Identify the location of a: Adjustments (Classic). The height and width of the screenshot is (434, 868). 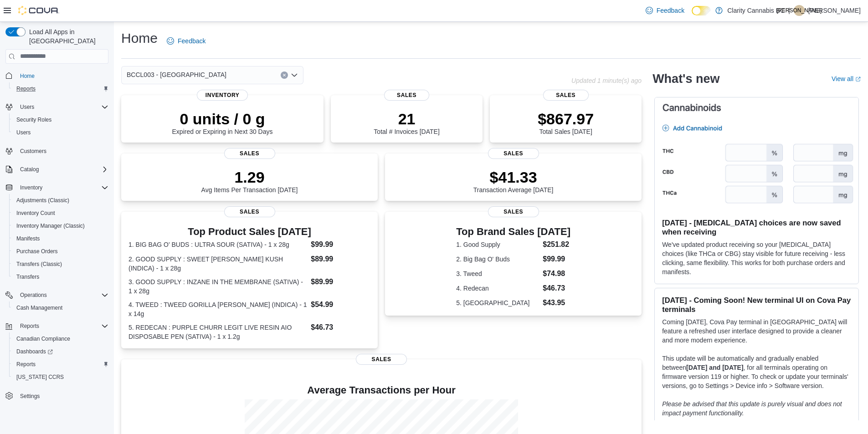
(42, 200).